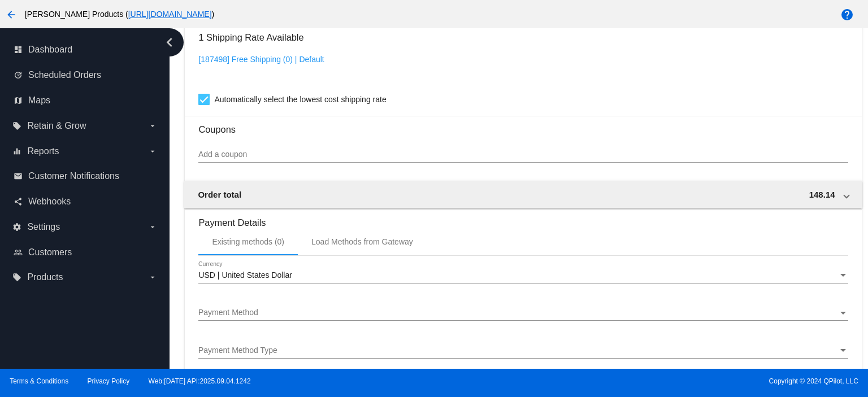 The image size is (868, 397). Describe the element at coordinates (73, 176) in the screenshot. I see `span: Customer Notifications` at that location.